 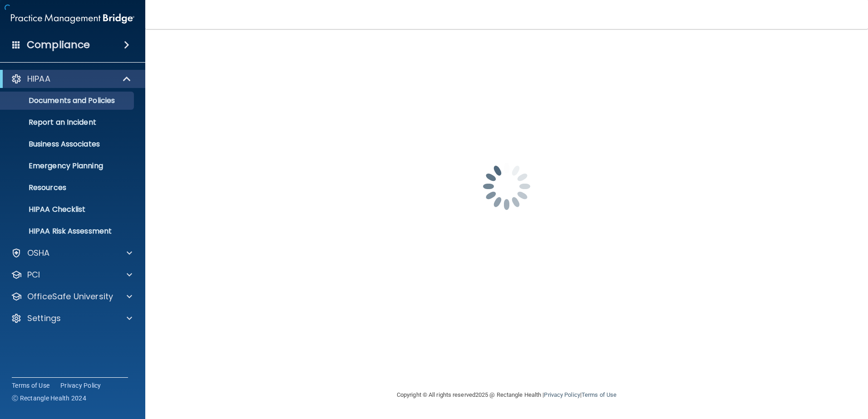 What do you see at coordinates (72, 79) in the screenshot?
I see `a: HIPAA` at bounding box center [72, 79].